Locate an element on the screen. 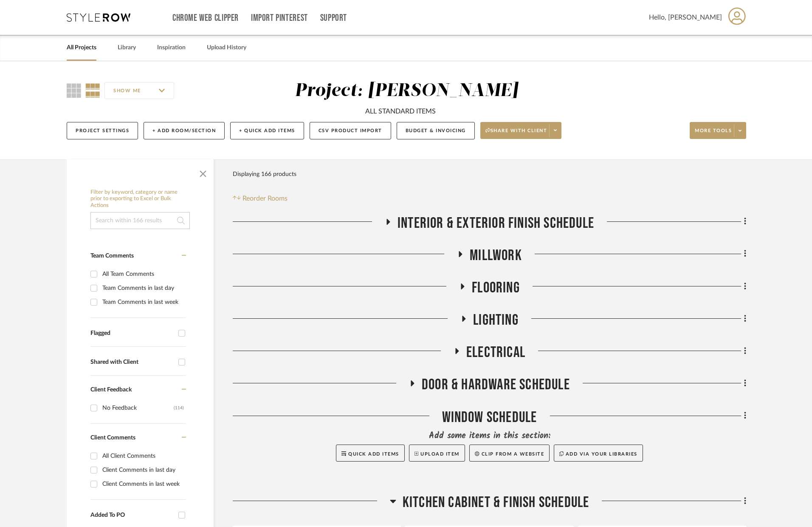 This screenshot has width=812, height=527. div: (114) is located at coordinates (179, 408).